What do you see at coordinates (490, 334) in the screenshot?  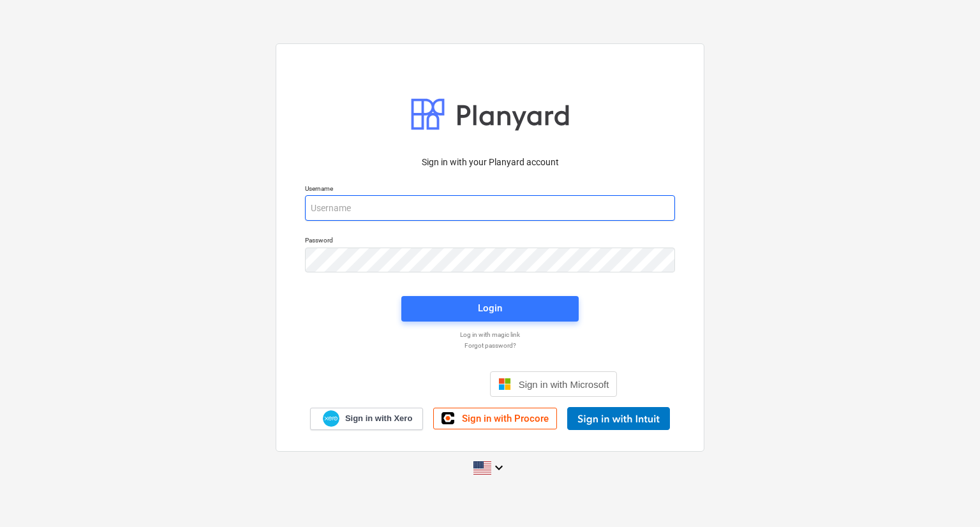 I see `p: Log in with magic link` at bounding box center [490, 334].